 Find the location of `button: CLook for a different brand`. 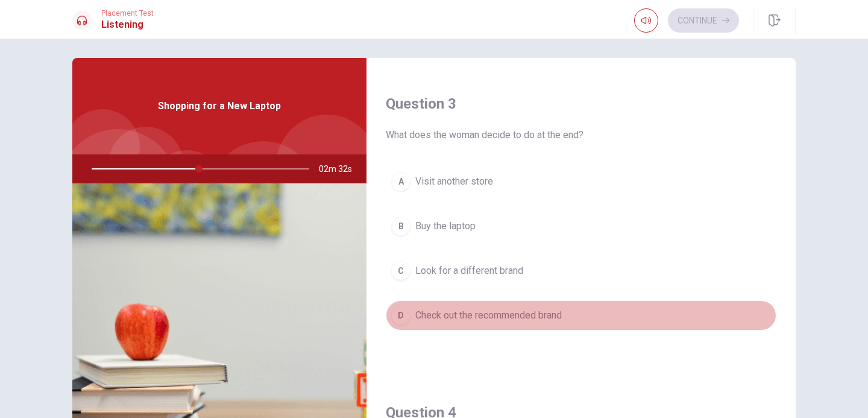

button: CLook for a different brand is located at coordinates (581, 271).